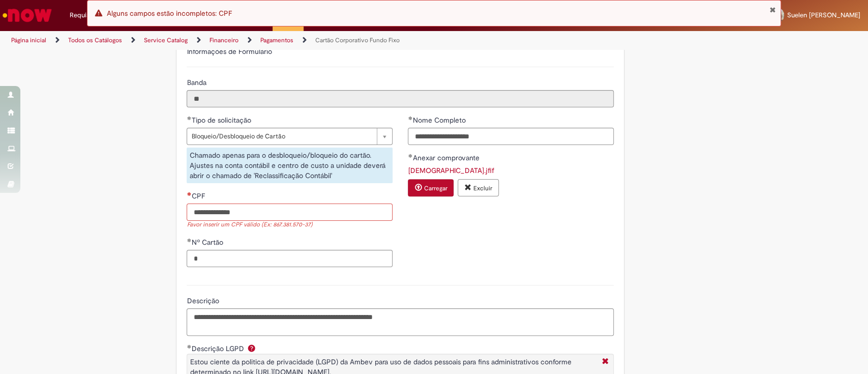 This screenshot has height=374, width=868. Describe the element at coordinates (281, 136) in the screenshot. I see `span: Bloqueio/Desbloqueio de Cartão` at that location.